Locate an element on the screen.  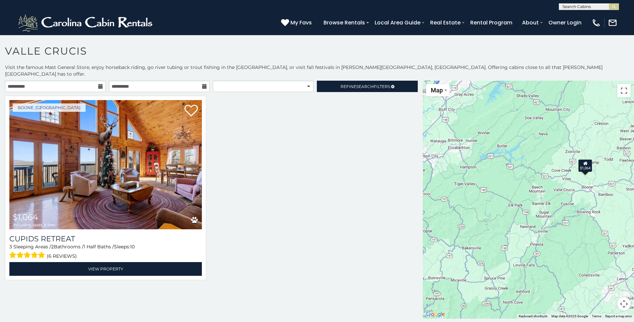
a: RefineSearchFilters is located at coordinates (367, 86).